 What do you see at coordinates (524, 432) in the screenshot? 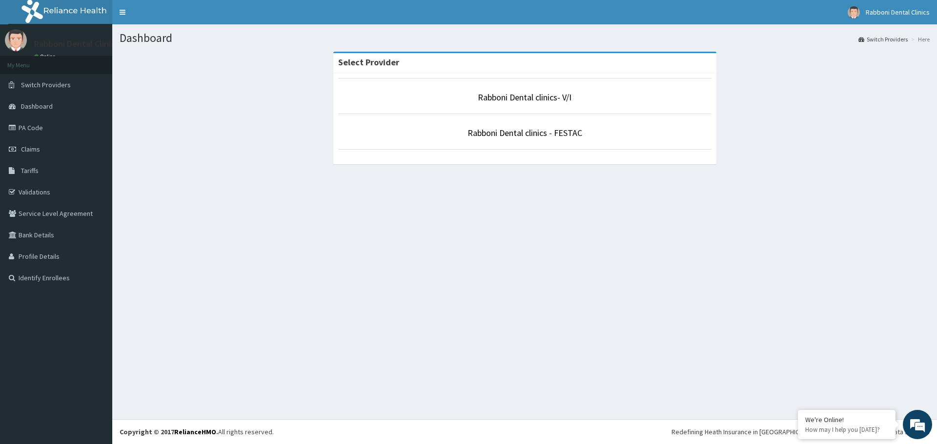
I see `footer: All rights reserved.` at bounding box center [524, 432].